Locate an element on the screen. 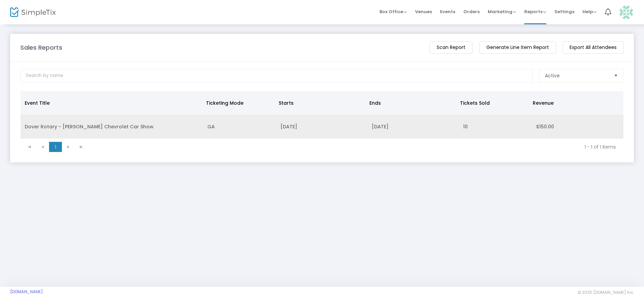  span: Box Office is located at coordinates (393, 12).